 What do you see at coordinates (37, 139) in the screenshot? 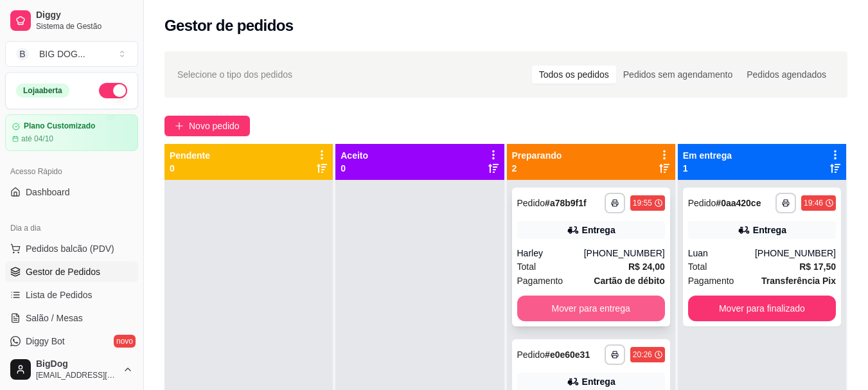
I see `article: até 04/10` at bounding box center [37, 139].